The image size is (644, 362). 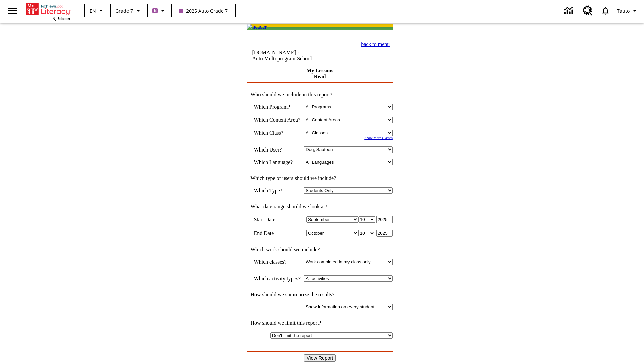 What do you see at coordinates (320, 250) in the screenshot?
I see `td: Which work should we include?` at bounding box center [320, 250].